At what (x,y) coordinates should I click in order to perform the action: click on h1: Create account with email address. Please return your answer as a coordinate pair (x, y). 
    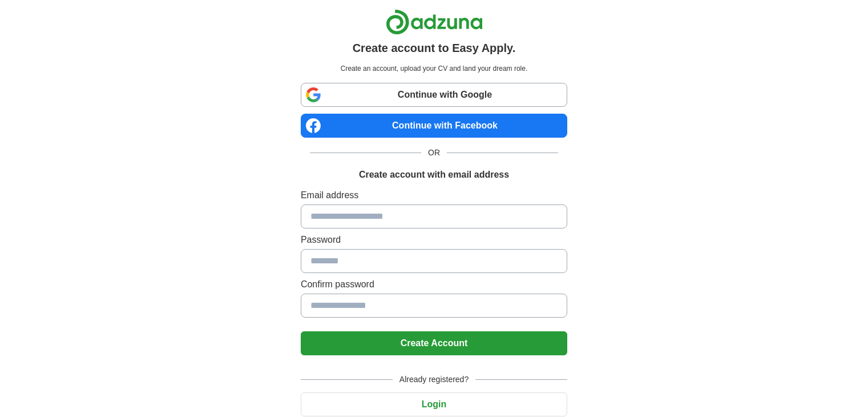
    Looking at the image, I should click on (434, 175).